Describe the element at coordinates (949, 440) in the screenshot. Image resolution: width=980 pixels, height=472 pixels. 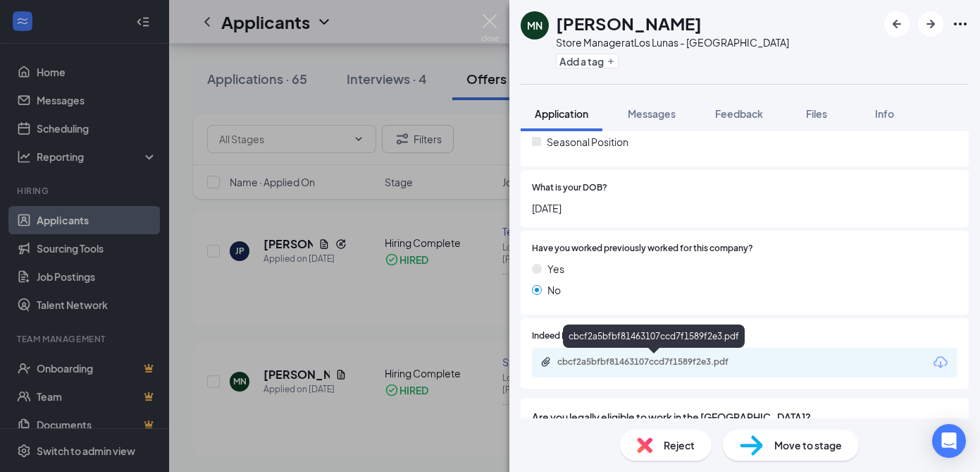
I see `div: Open Intercom Messenger` at that location.